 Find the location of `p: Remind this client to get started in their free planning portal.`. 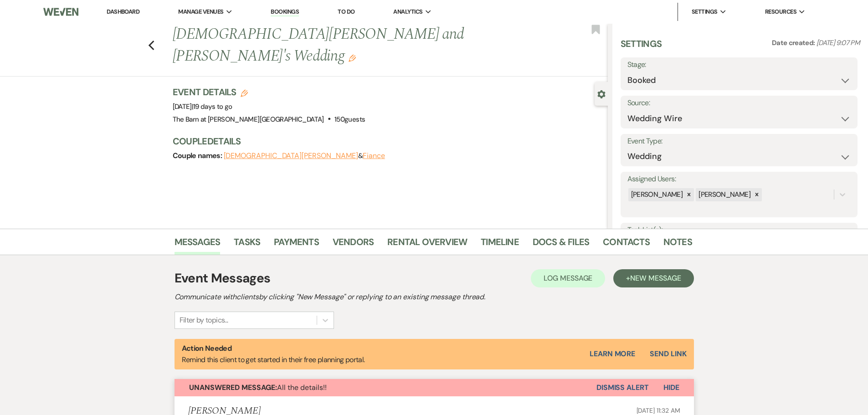

p: Remind this client to get started in their free planning portal. is located at coordinates (273, 354).